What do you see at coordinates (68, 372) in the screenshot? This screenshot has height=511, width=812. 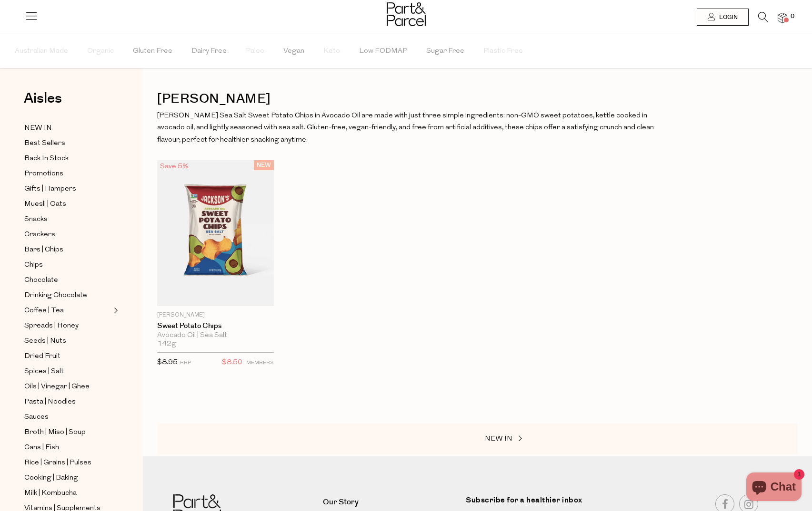 I see `a: Spices | Salt` at bounding box center [68, 372].